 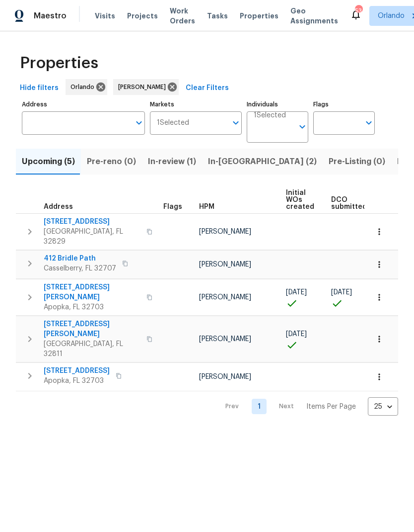 What do you see at coordinates (83, 105) in the screenshot?
I see `label: Address` at bounding box center [83, 105].